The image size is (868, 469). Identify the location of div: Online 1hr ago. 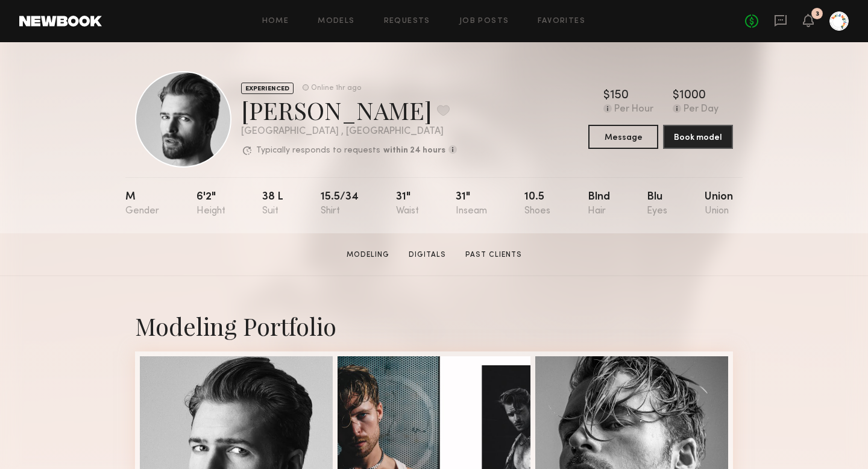
(336, 88).